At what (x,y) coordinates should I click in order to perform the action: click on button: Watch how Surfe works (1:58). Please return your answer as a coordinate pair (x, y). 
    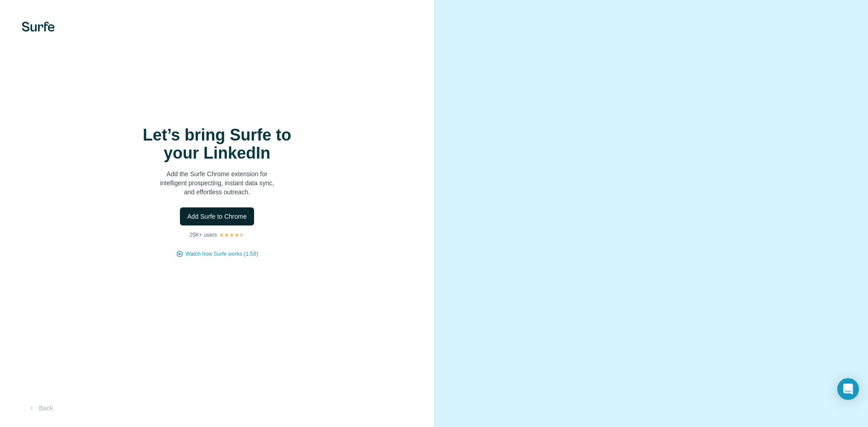
    Looking at the image, I should click on (221, 254).